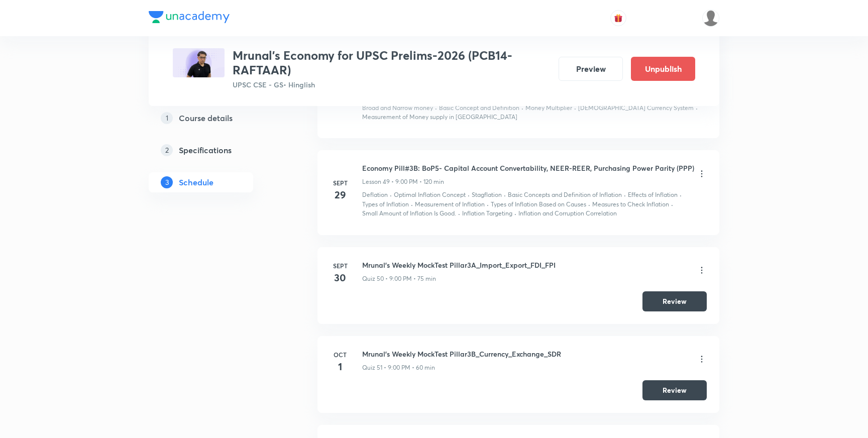  Describe the element at coordinates (167, 182) in the screenshot. I see `p: 3` at that location.